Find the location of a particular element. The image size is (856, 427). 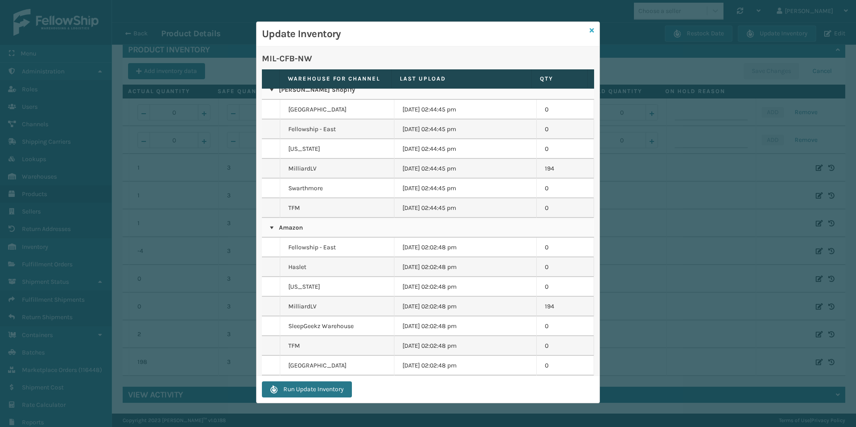

p: Amazon is located at coordinates (428, 228).